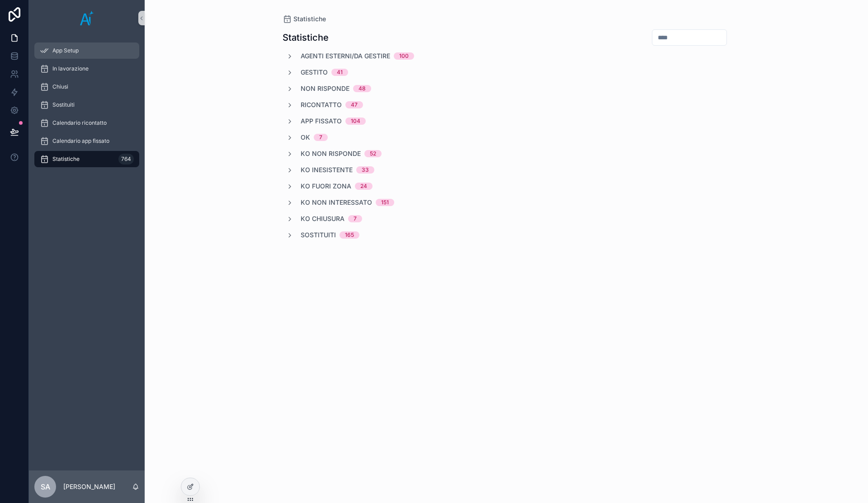 Image resolution: width=868 pixels, height=503 pixels. Describe the element at coordinates (71, 69) in the screenshot. I see `span: In lavorazione` at that location.